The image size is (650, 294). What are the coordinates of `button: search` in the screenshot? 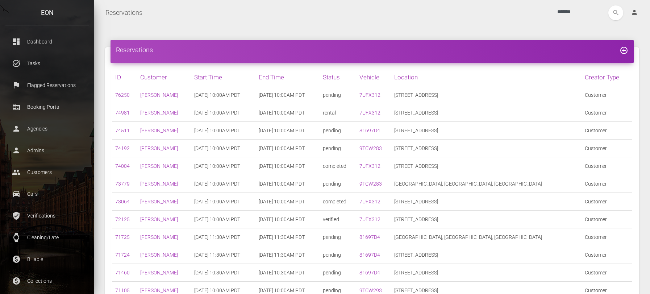 It's located at (616, 13).